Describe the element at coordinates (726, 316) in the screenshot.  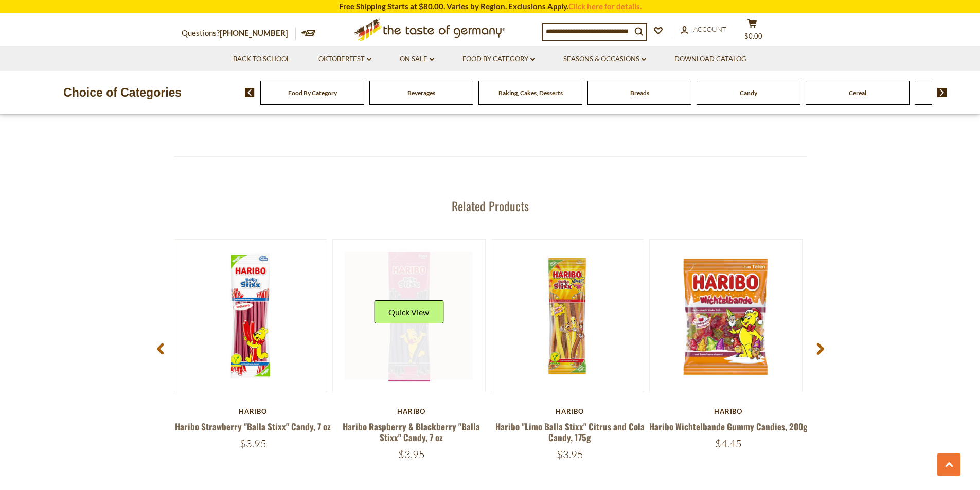
I see `img: Haribo Wichtelbande` at that location.